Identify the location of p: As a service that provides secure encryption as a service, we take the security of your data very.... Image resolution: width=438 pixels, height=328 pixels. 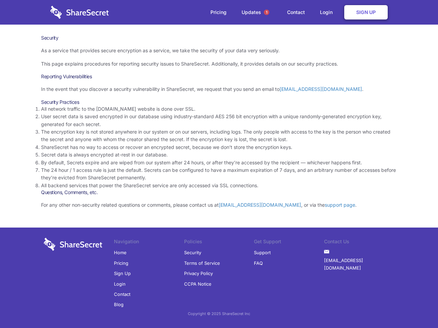
(219, 51).